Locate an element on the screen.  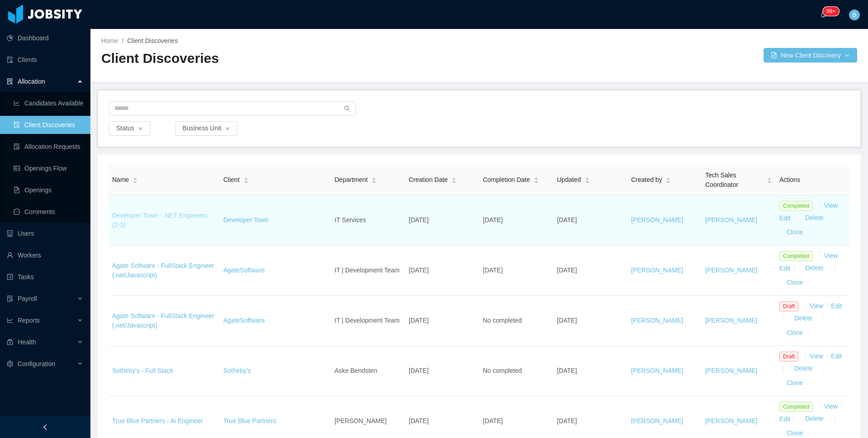
span: Payroll is located at coordinates (27, 298).